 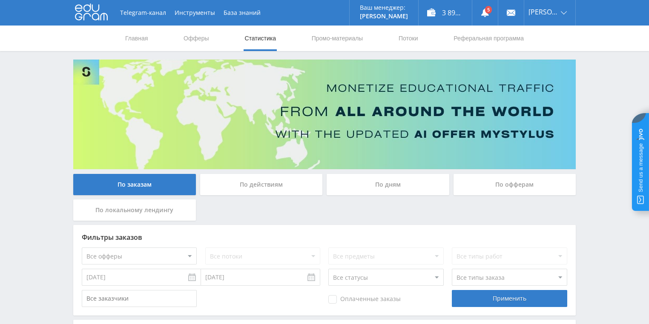 What do you see at coordinates (388, 185) in the screenshot?
I see `div: По дням` at bounding box center [388, 185].